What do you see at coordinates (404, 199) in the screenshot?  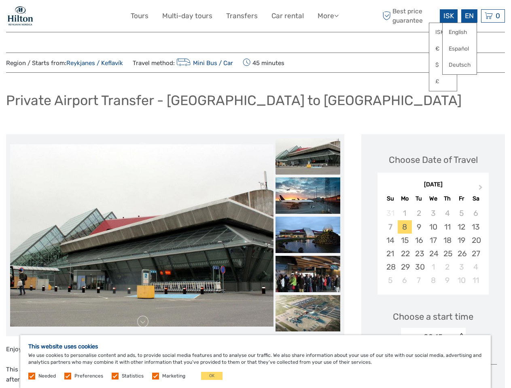 I see `div: Mo` at bounding box center [404, 199].